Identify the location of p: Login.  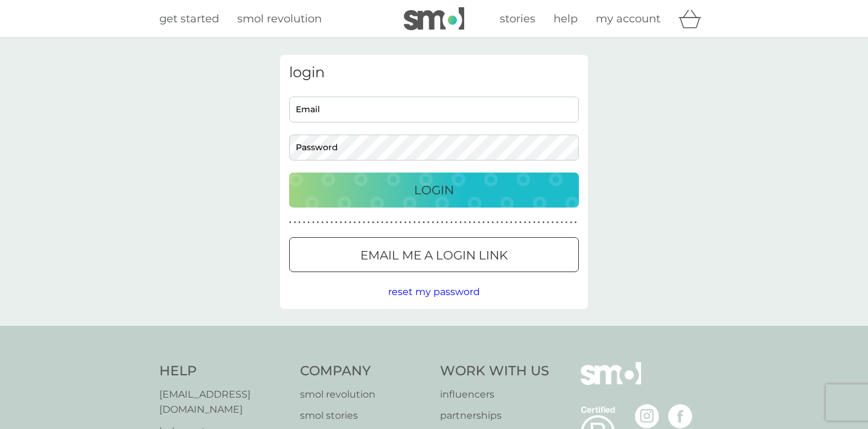
(434, 190).